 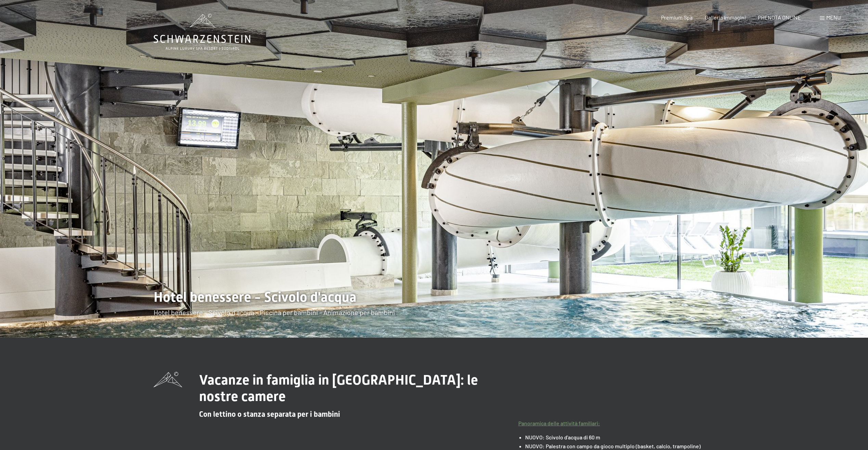 I want to click on span: PRENOTA ONLINE, so click(x=779, y=17).